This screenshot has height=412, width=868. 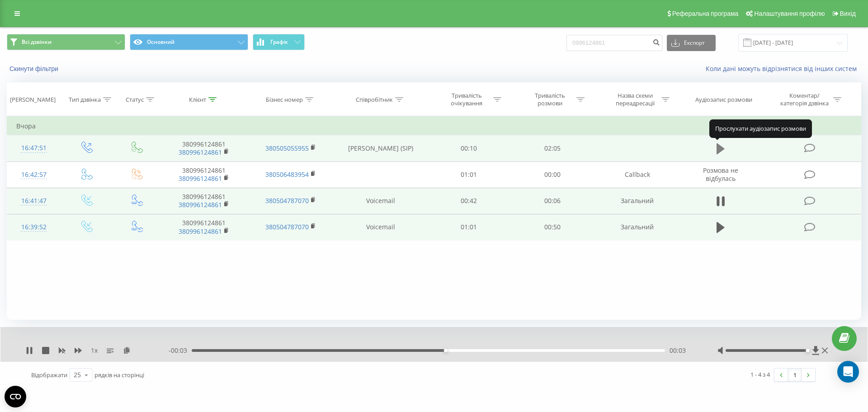 What do you see at coordinates (848, 13) in the screenshot?
I see `span: Вихід` at bounding box center [848, 13].